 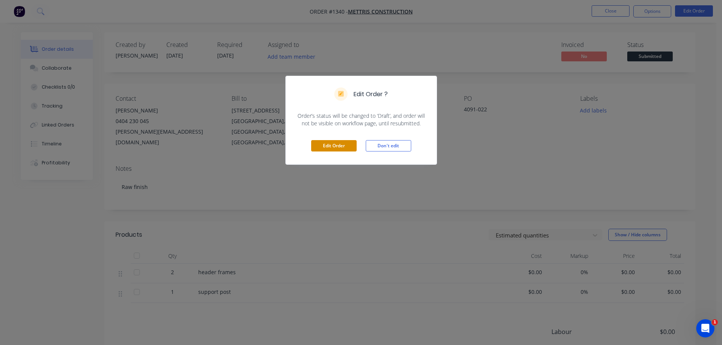 I want to click on h5: Edit Order ?, so click(x=371, y=94).